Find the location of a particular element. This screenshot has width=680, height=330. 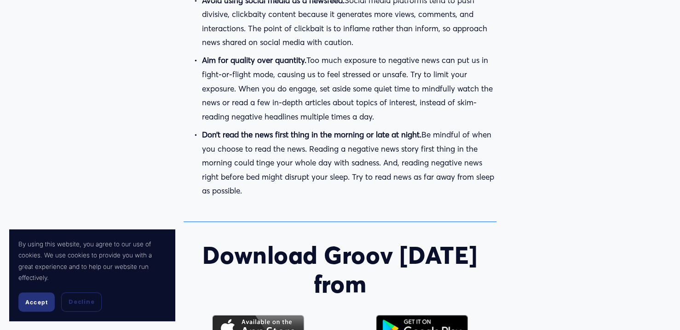

p: By using this website, you agree to our use of cookies. We use cookies to provide you with a grea... is located at coordinates (92, 261).